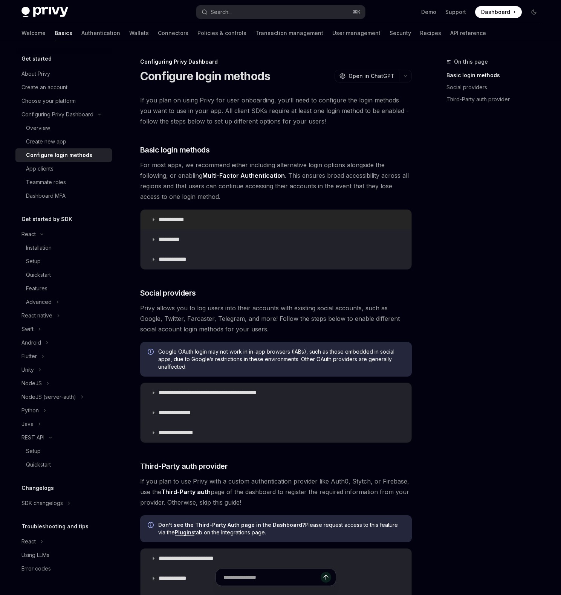  Describe the element at coordinates (64, 128) in the screenshot. I see `a: Overview` at that location.